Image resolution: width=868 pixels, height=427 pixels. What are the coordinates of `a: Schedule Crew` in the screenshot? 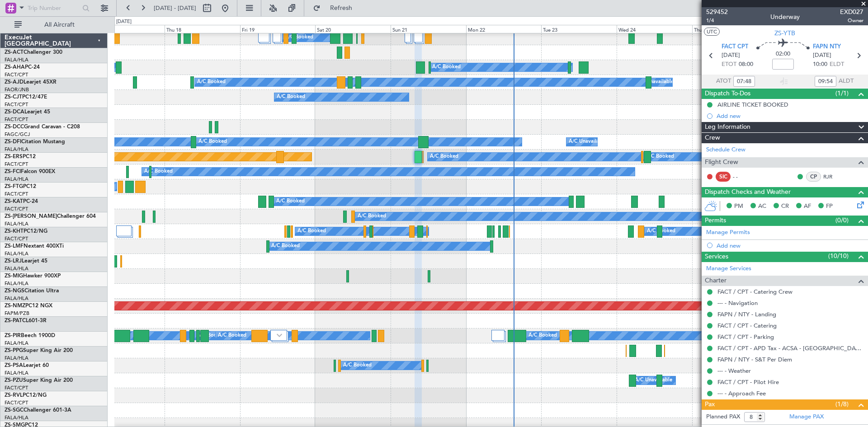 It's located at (725, 150).